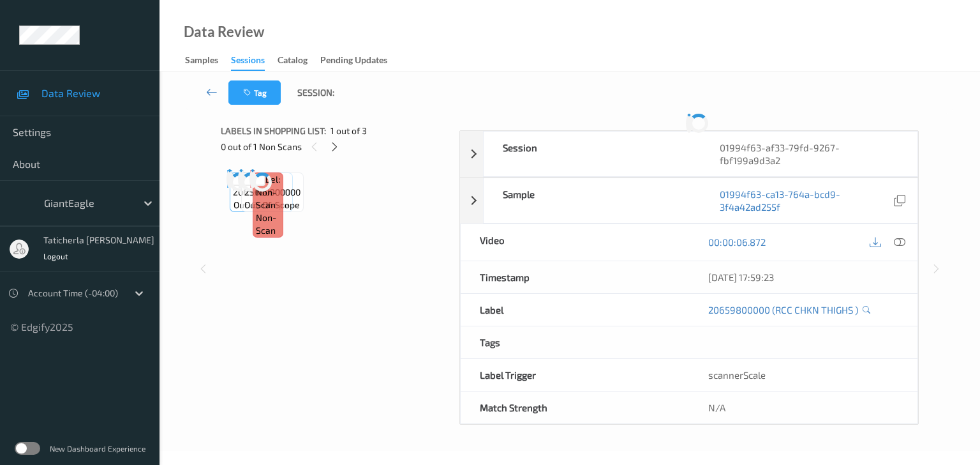 The height and width of the screenshot is (465, 980). What do you see at coordinates (689, 154) in the screenshot?
I see `div: Session01994f63-af33-79fd-9267-fbf199a9d3a2` at bounding box center [689, 154].